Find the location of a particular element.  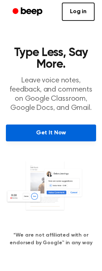

a: Get It Now is located at coordinates (51, 133).